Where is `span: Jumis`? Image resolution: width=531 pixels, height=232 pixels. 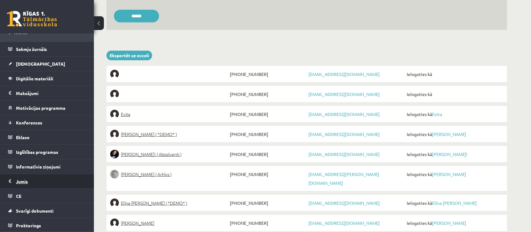 span: Jumis is located at coordinates (22, 182).